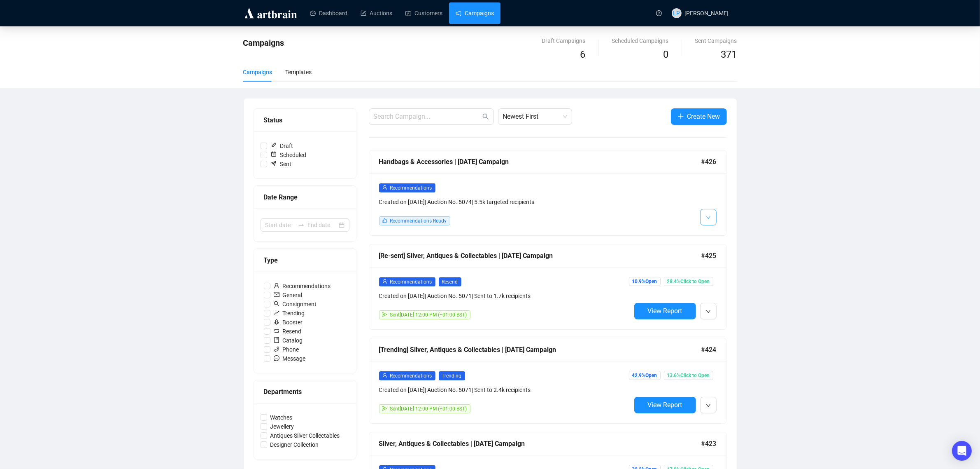  What do you see at coordinates (376, 13) in the screenshot?
I see `a: Auctions` at bounding box center [376, 13].